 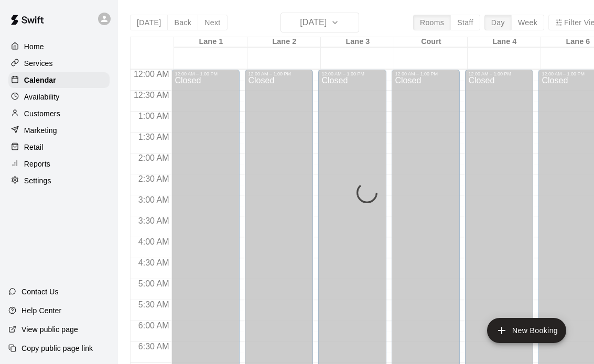 I want to click on div: Lane 1, so click(x=211, y=42).